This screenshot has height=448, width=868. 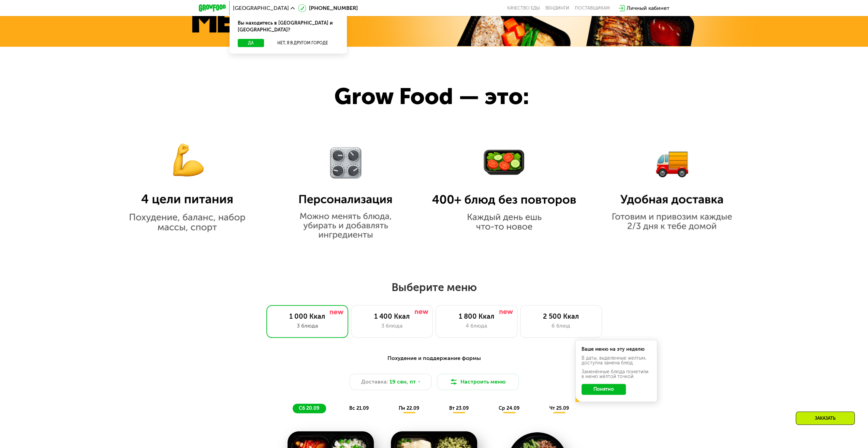 I want to click on span: ср 24.09, so click(x=509, y=408).